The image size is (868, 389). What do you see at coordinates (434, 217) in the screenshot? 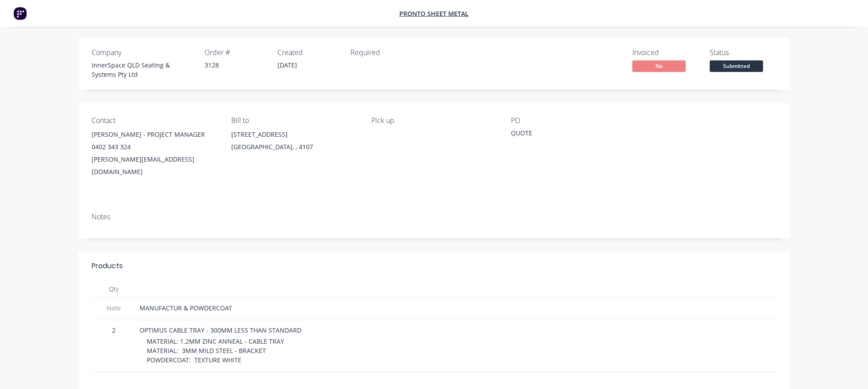
I see `div: Notes` at bounding box center [434, 217].